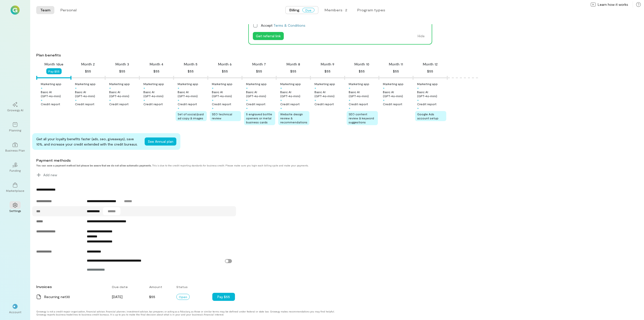 The image size is (644, 320). Describe the element at coordinates (336, 10) in the screenshot. I see `div: Members · 2` at that location.